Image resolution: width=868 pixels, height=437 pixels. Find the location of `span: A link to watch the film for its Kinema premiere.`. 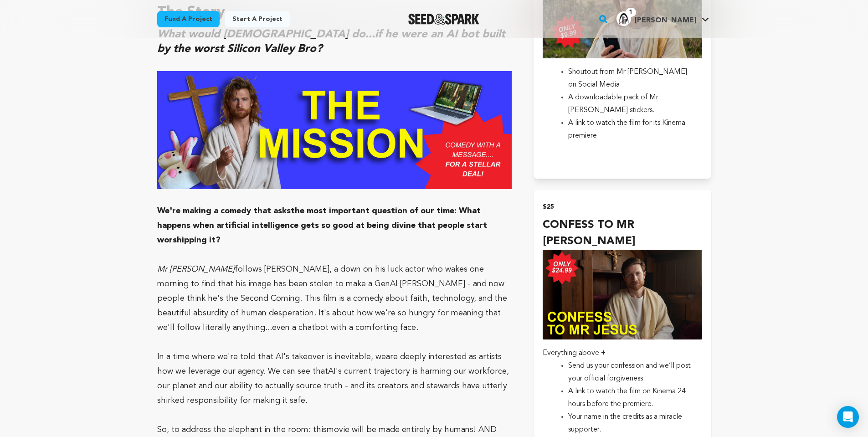

span: A link to watch the film for its Kinema premiere. is located at coordinates (627, 130).